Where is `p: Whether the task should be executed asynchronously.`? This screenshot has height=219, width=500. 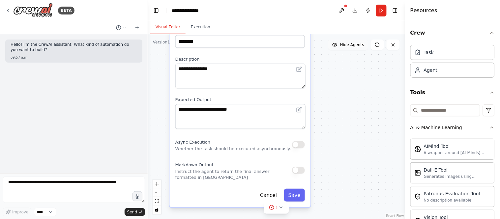
p: Whether the task should be executed asynchronously. is located at coordinates (233, 149).